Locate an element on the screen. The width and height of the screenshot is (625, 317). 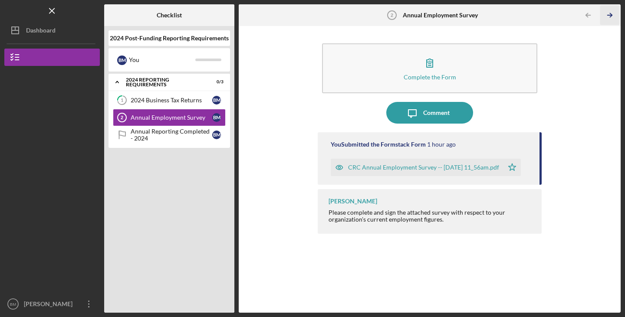
div: Annual Employment Survey is located at coordinates (171, 118).